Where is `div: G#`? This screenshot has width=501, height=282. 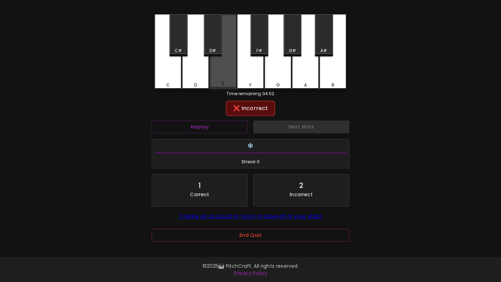 div: G# is located at coordinates (292, 51).